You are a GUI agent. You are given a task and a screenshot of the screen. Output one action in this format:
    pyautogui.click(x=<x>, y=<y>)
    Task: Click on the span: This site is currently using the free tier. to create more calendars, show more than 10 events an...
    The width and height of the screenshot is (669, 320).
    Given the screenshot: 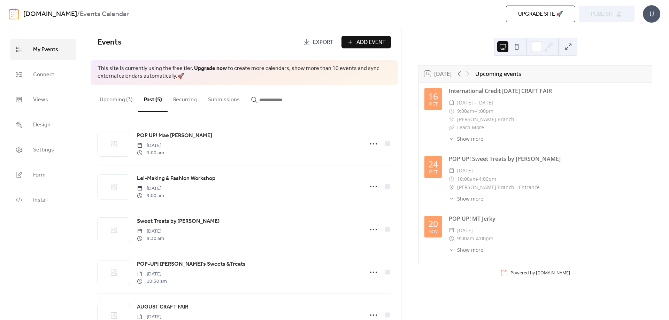 What is the action you would take?
    pyautogui.click(x=244, y=73)
    